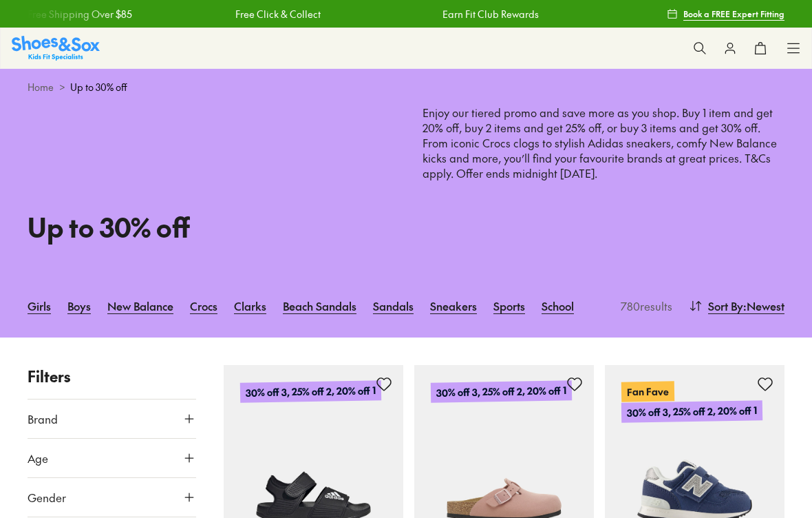  I want to click on a: Book a FREE Expert Fitting, so click(725, 14).